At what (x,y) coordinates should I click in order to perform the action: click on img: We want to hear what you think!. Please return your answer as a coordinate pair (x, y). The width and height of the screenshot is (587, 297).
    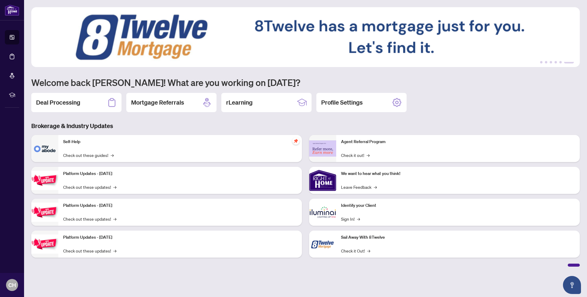
    Looking at the image, I should click on (323, 181).